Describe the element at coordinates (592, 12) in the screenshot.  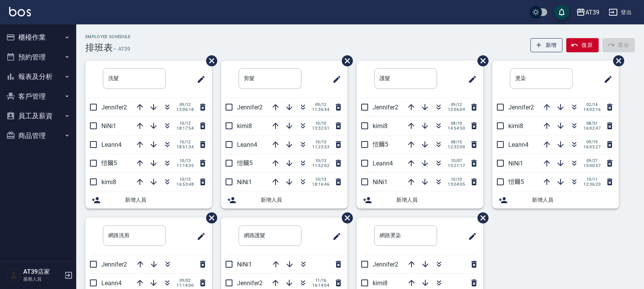
I see `div: AT39` at that location.